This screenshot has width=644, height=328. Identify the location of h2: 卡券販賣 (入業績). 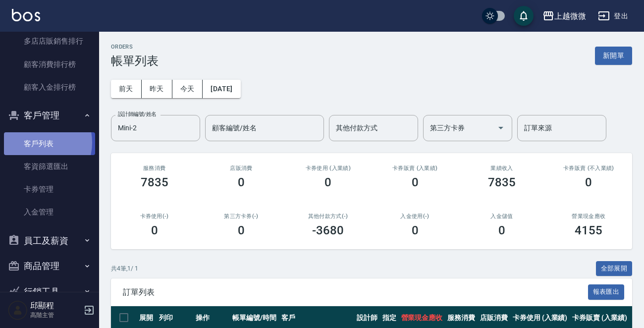
(414, 168).